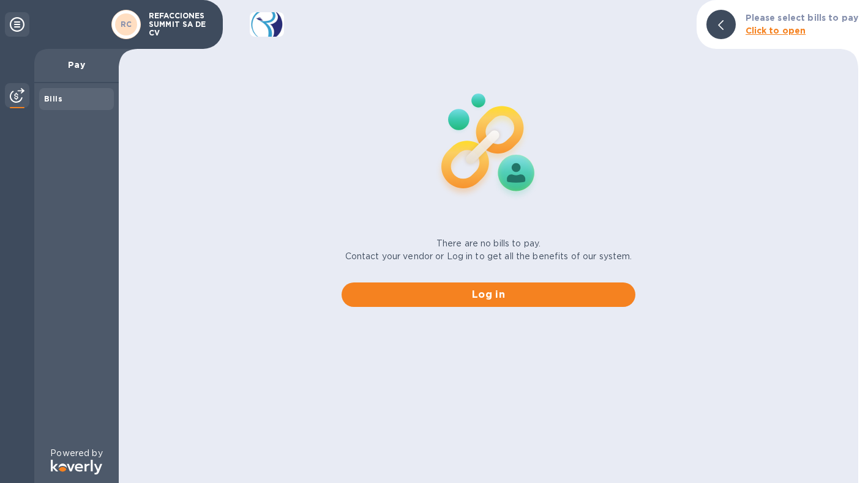 This screenshot has height=483, width=868. What do you see at coordinates (488, 295) in the screenshot?
I see `button: Log in` at bounding box center [488, 295].